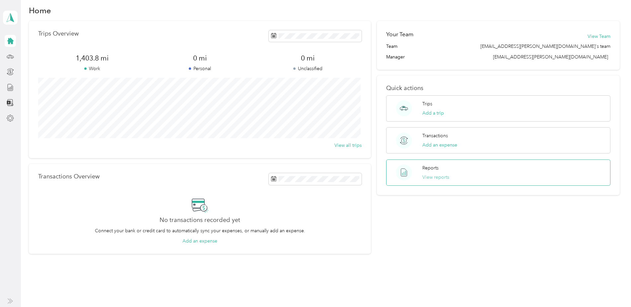 The width and height of the screenshot is (631, 307). What do you see at coordinates (400, 34) in the screenshot?
I see `h2: Your Team` at bounding box center [400, 34].